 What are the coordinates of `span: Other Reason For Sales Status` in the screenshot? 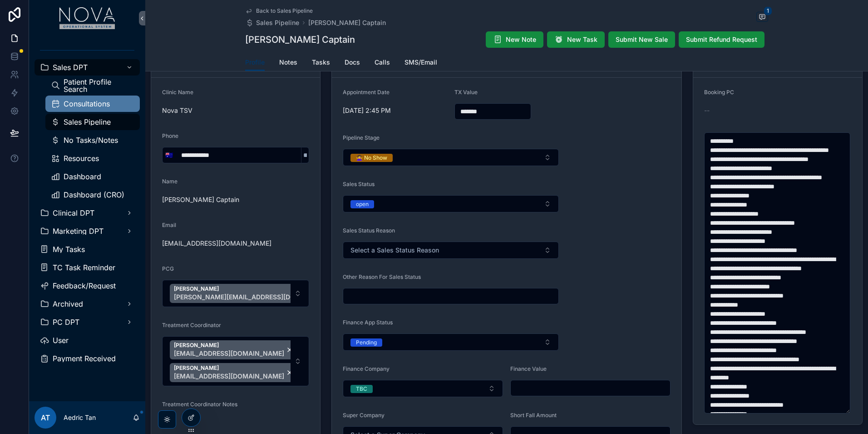 It's located at (382, 277).